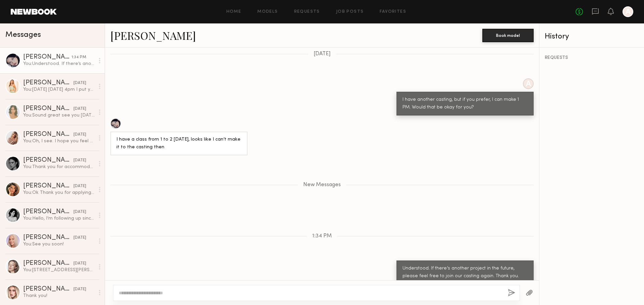  I want to click on div: You: See you soon!, so click(59, 244).